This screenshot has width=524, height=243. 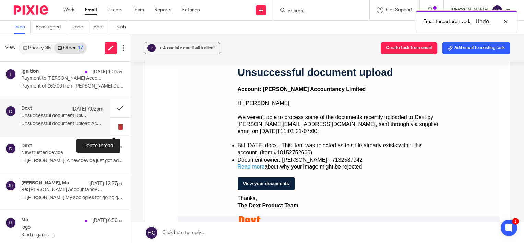 What do you see at coordinates (91, 10) in the screenshot?
I see `a: Email` at bounding box center [91, 10].